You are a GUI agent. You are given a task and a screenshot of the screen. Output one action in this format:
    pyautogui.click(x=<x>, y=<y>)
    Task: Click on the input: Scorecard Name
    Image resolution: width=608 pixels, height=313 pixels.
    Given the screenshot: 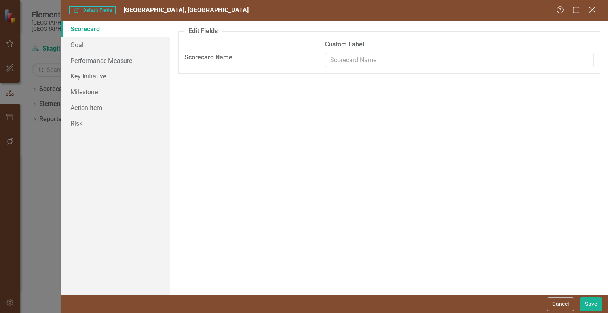 What is the action you would take?
    pyautogui.click(x=459, y=60)
    